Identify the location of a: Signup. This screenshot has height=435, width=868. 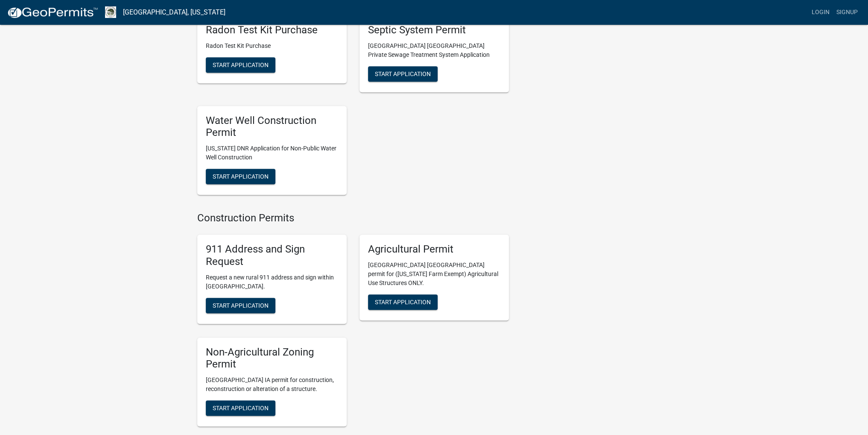
(847, 13).